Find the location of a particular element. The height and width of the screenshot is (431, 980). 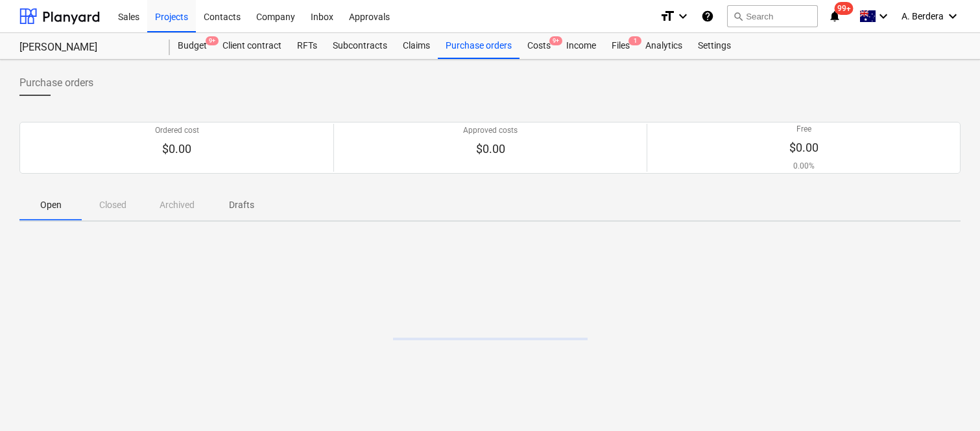

p: 0.00% is located at coordinates (804, 166).